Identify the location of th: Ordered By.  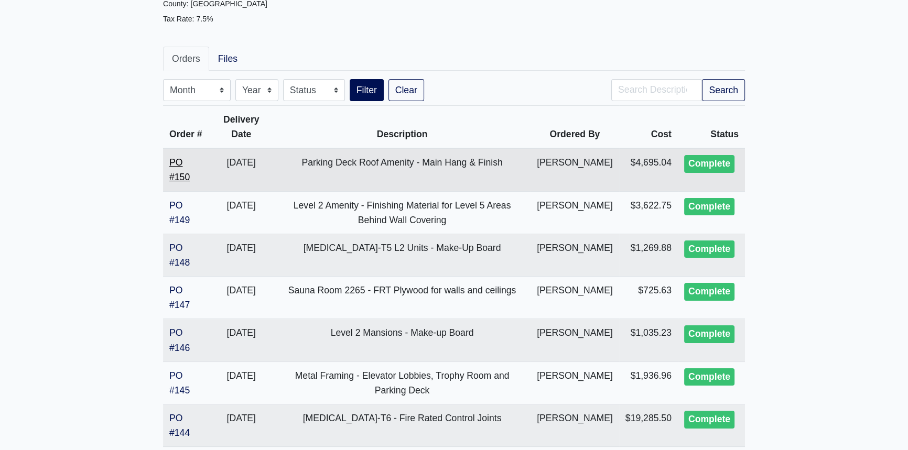
(575, 127).